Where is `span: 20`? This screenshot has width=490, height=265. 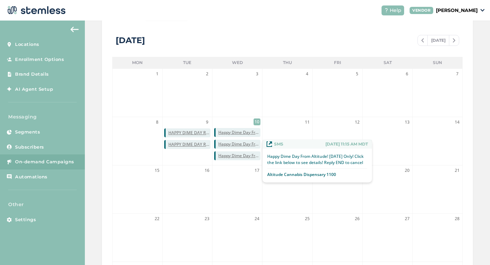 span: 20 is located at coordinates (407, 170).